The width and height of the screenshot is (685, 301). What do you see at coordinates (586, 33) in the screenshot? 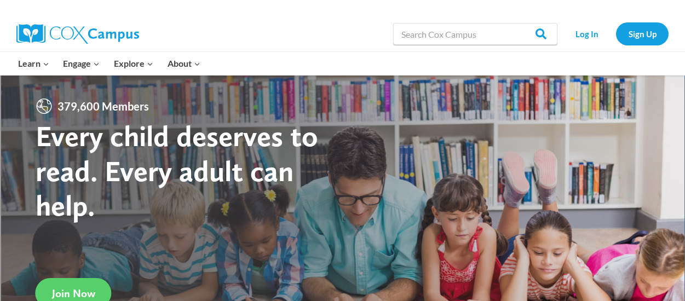
I see `a: Log In` at bounding box center [586, 33].